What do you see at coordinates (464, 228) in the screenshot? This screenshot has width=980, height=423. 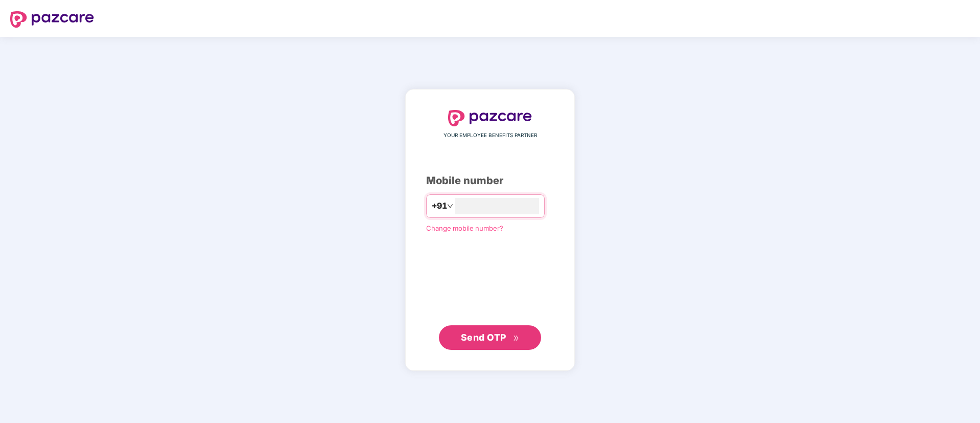 I see `span: Change mobile number?` at bounding box center [464, 228].